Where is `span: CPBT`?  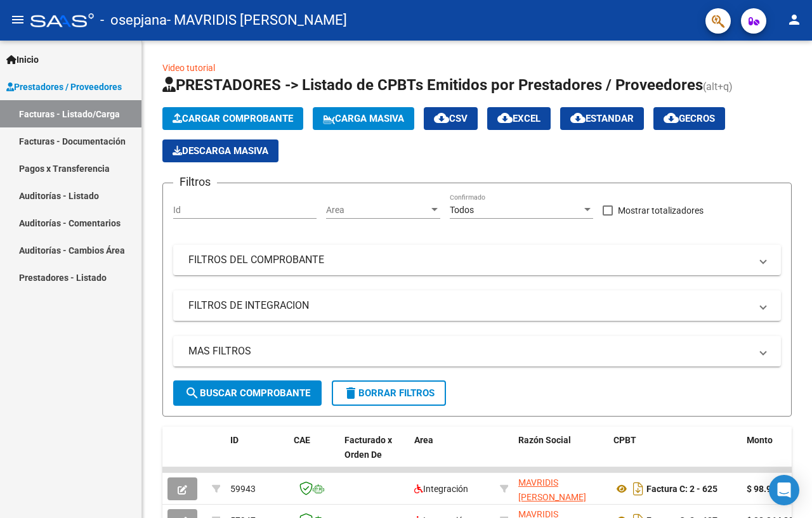 span: CPBT is located at coordinates (625, 440).